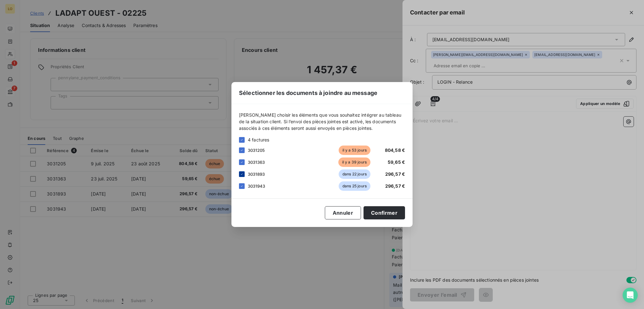  Describe the element at coordinates (308, 93) in the screenshot. I see `span: Sélectionner les documents à joindre au message` at that location.